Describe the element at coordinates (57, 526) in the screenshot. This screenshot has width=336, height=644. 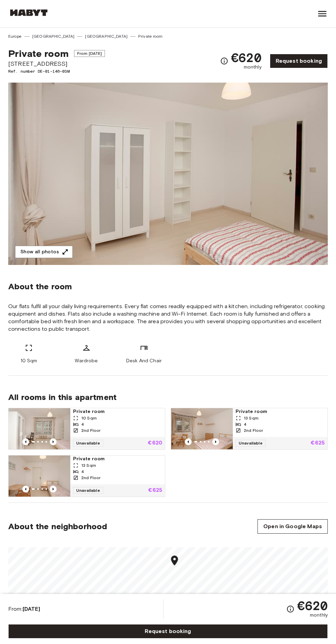
I see `span: About the neighborhood` at that location.